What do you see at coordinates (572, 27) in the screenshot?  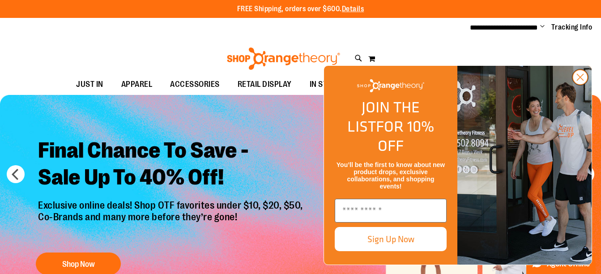 I see `a: Tracking Info` at bounding box center [572, 27].